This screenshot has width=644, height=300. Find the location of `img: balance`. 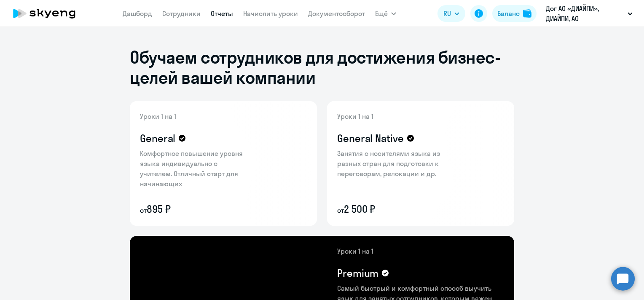

img: balance is located at coordinates (527, 13).